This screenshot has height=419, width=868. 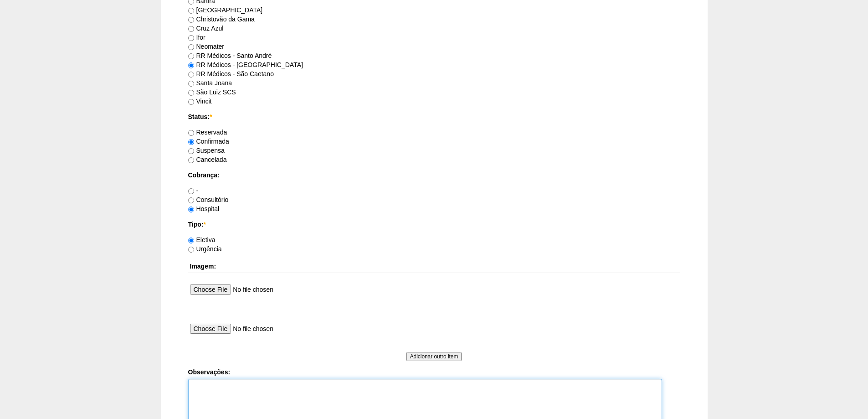 I want to click on label: São Luiz SCS, so click(x=212, y=92).